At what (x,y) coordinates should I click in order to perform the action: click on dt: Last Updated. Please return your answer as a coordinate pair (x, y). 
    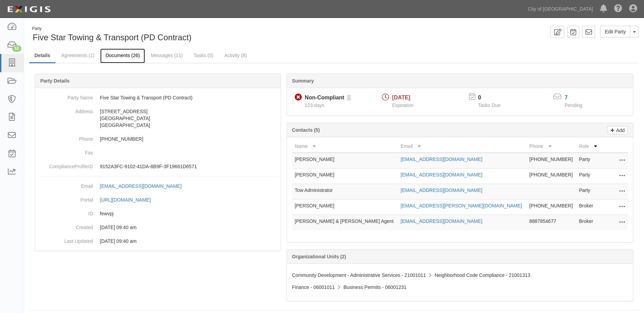
    Looking at the image, I should click on (65, 239).